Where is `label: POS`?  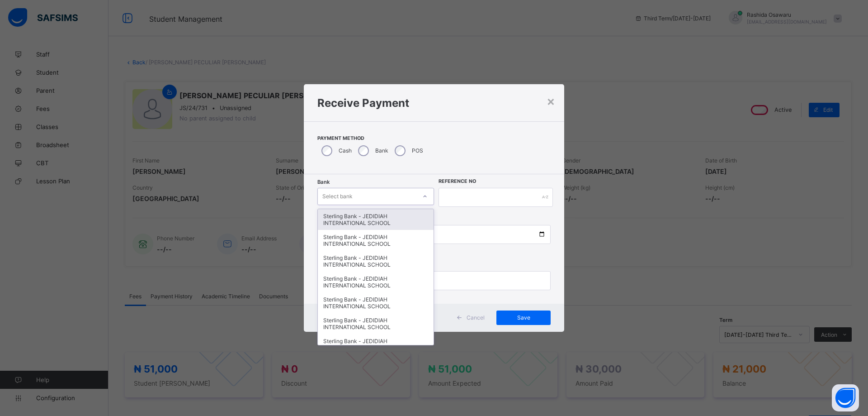 label: POS is located at coordinates (417, 150).